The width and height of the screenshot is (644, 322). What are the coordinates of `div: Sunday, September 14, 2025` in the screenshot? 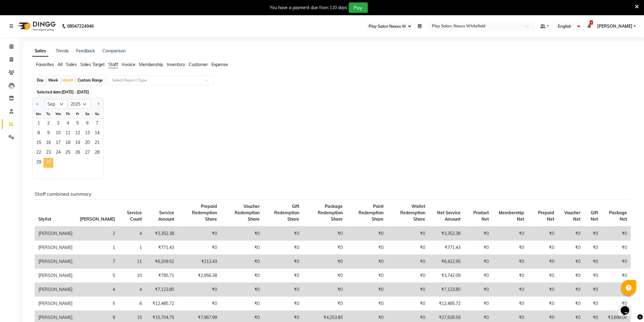 It's located at (97, 134).